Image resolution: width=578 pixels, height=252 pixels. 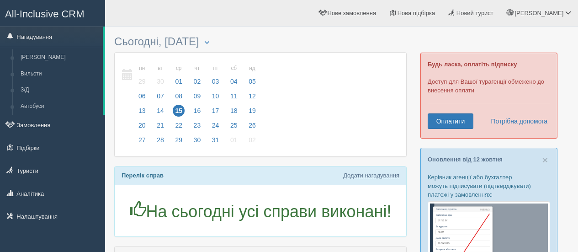 I want to click on a: 13, so click(x=142, y=113).